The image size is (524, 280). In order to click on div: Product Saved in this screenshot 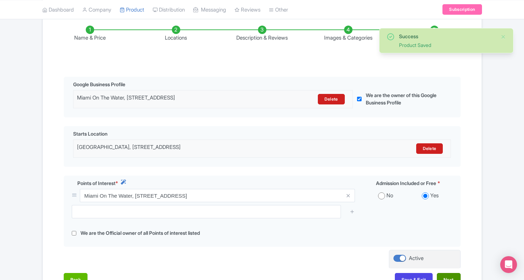, I will do `click(447, 45)`.